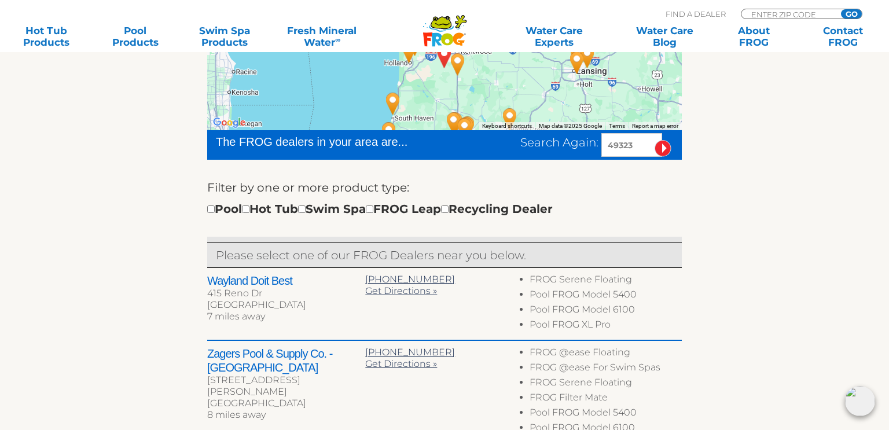 The width and height of the screenshot is (889, 430). I want to click on img: openIcon, so click(860, 401).